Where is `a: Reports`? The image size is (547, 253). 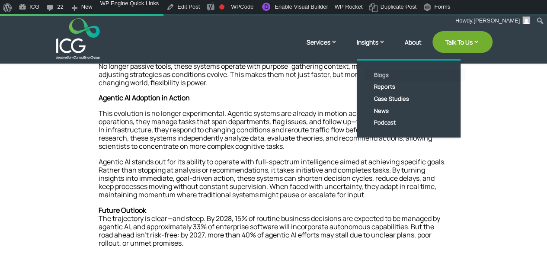
a: Reports is located at coordinates (415, 87).